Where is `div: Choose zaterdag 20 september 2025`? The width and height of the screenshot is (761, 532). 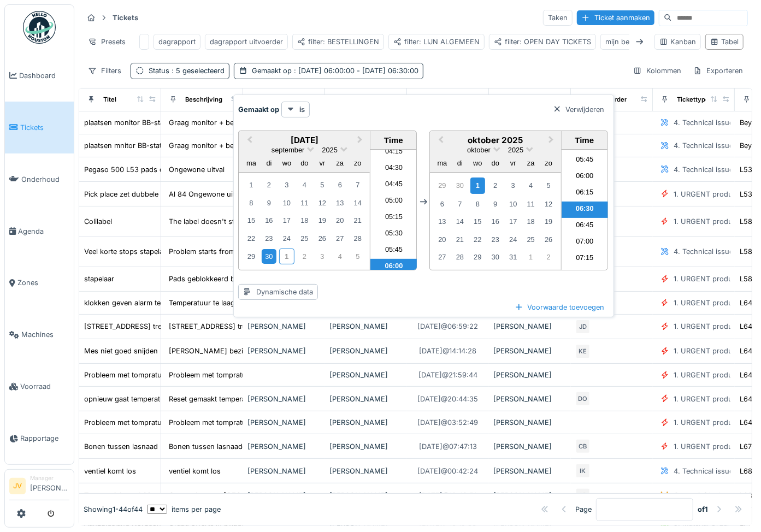
div: Choose zaterdag 20 september 2025 is located at coordinates (340, 220).